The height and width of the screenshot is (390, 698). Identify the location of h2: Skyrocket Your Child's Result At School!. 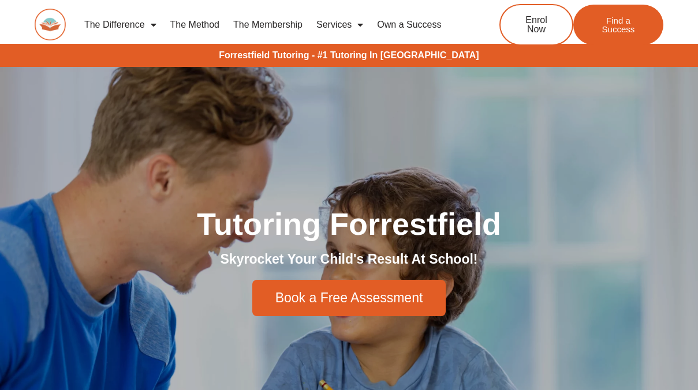
(349, 260).